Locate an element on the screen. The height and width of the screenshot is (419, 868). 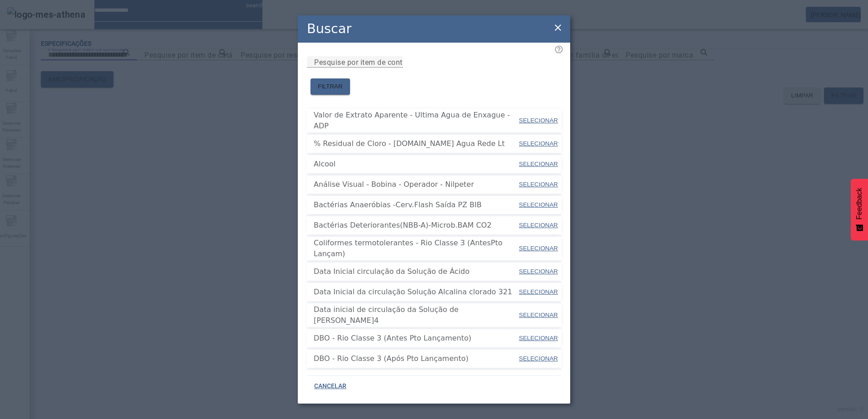
span: CANCELAR is located at coordinates (330, 386).